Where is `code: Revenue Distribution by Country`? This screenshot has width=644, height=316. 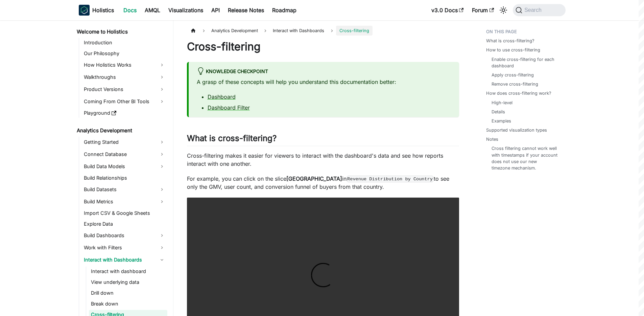
code: Revenue Distribution by Country is located at coordinates (390, 179).